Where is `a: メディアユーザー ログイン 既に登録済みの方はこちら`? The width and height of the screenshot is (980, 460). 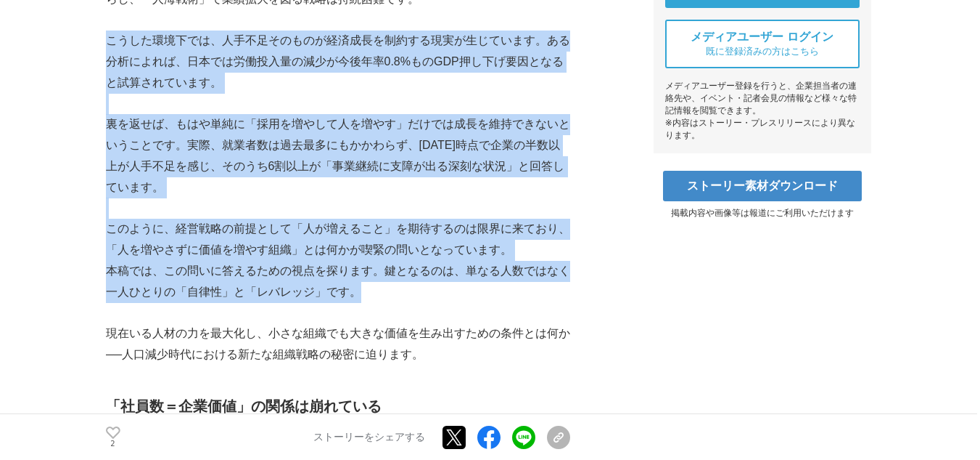 a: メディアユーザー ログイン 既に登録済みの方はこちら is located at coordinates (763, 44).